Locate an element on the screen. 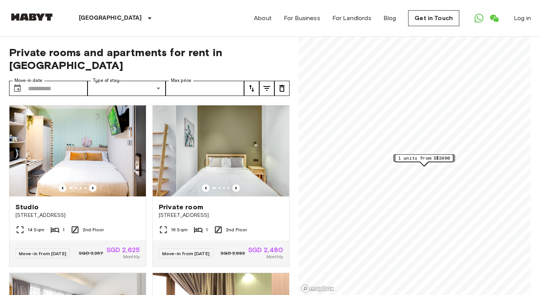 The image size is (540, 295). img: Habyt is located at coordinates (32, 17).